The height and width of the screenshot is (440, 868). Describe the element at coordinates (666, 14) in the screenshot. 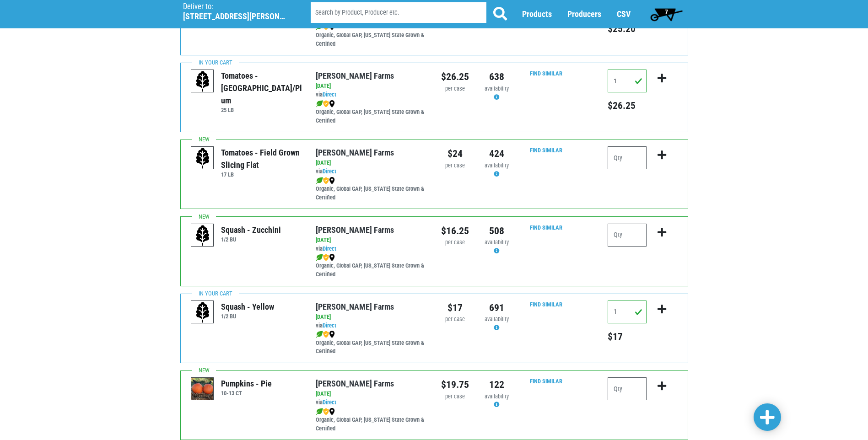

I see `a: 7` at that location.